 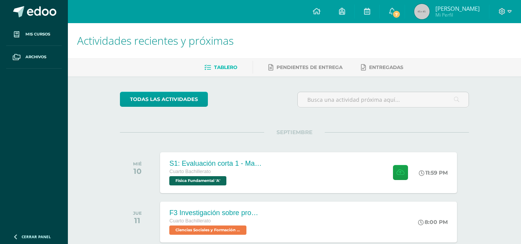 What do you see at coordinates (137, 164) in the screenshot?
I see `div: MIÉ` at bounding box center [137, 164].